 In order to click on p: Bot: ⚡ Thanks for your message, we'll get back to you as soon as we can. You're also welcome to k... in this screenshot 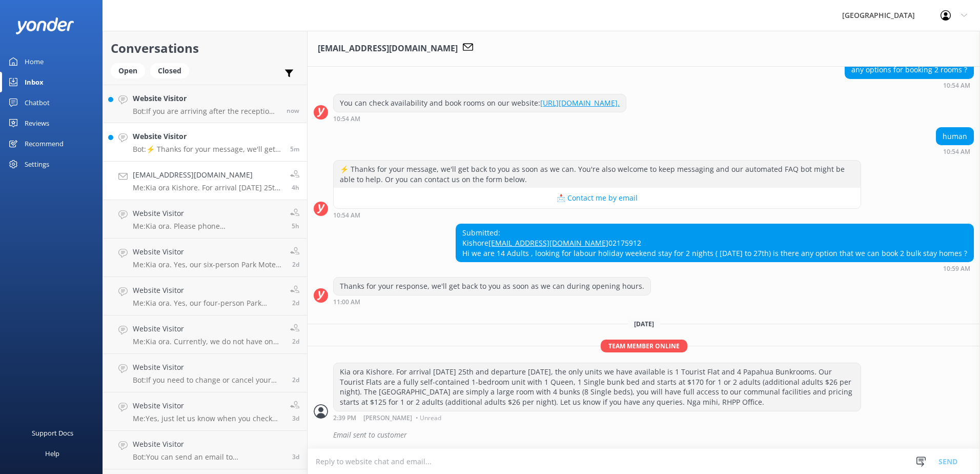, I will do `click(207, 149)`.